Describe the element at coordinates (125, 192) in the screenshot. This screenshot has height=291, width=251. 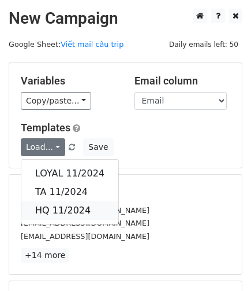
I see `h5: 17 Recipients` at that location.